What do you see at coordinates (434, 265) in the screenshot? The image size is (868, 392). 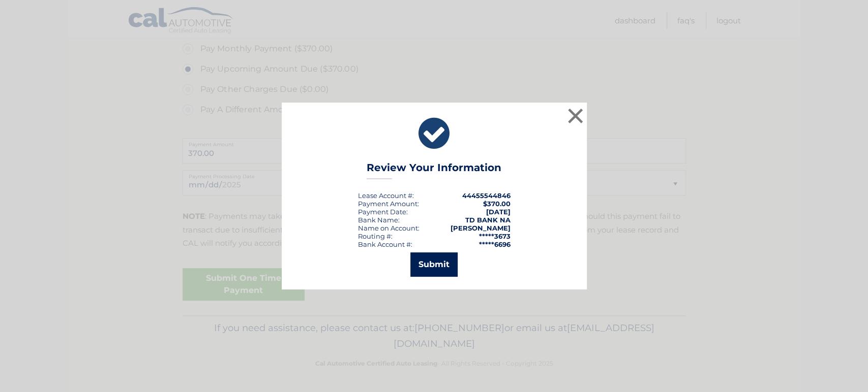 I see `button: Submit` at bounding box center [434, 265].